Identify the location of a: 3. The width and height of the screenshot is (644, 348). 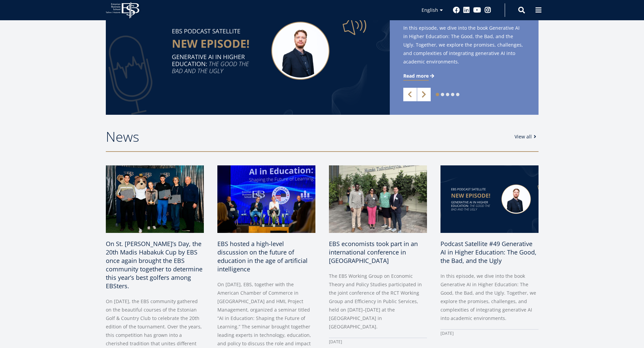
(447, 94).